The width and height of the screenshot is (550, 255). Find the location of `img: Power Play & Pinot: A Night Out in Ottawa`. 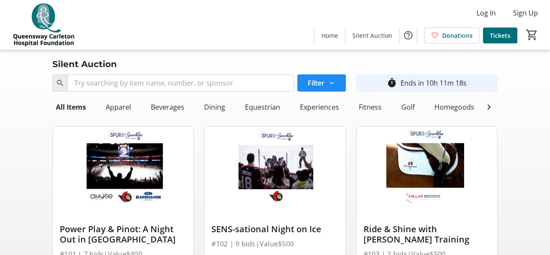

img: Power Play & Pinot: A Night Out in Ottawa is located at coordinates (123, 166).